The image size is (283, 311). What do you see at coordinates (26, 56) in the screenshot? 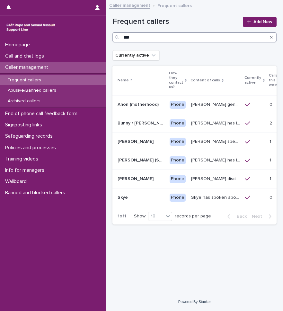
I see `p: Call and chat logs` at bounding box center [26, 56].